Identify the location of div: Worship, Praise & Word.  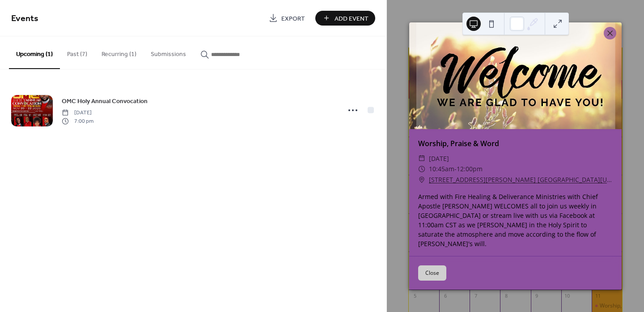
(515, 143).